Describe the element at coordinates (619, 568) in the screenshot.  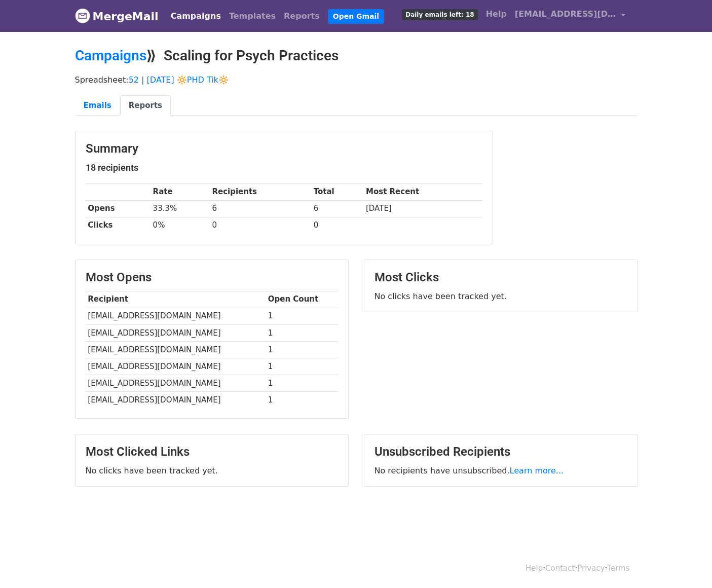
I see `a: Terms` at that location.